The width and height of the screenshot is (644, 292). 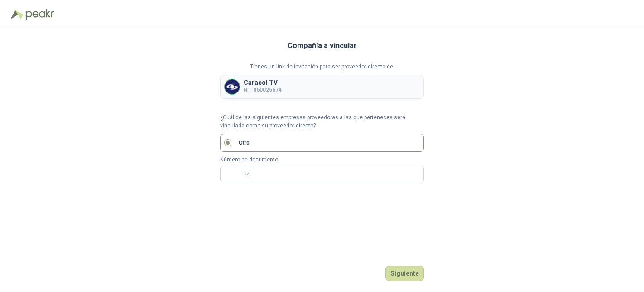 I want to click on img: Logo, so click(x=17, y=15).